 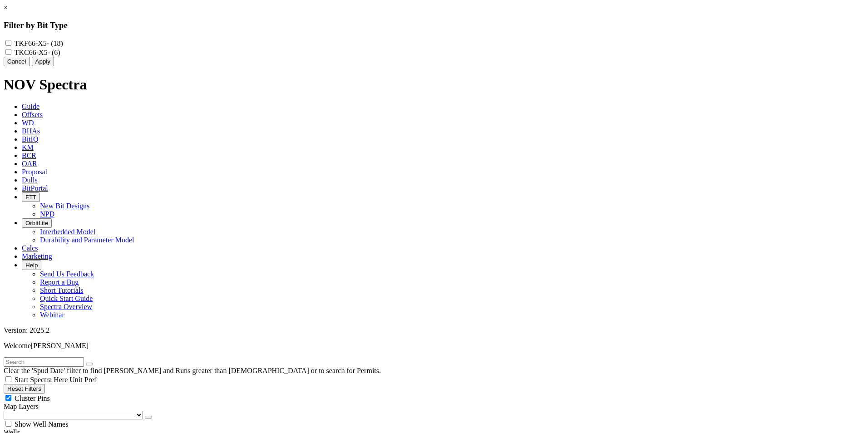 I want to click on a: Interbedded Model, so click(x=68, y=232).